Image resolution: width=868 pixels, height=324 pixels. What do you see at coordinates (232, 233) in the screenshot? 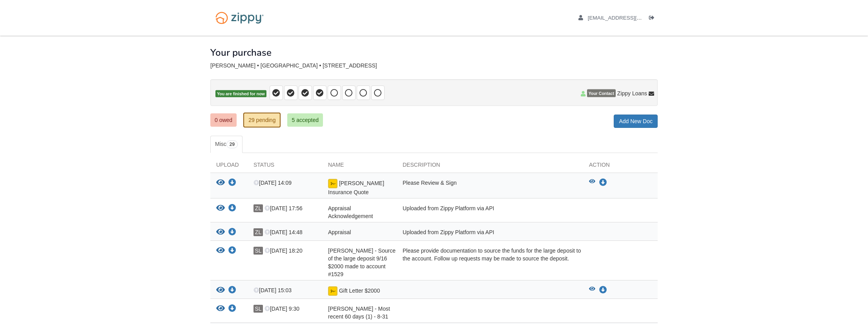
I see `a: Download Appraisal` at bounding box center [232, 233].